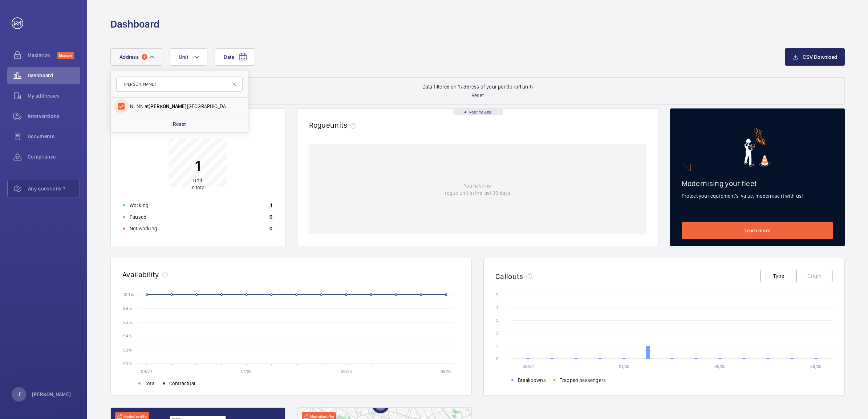  Describe the element at coordinates (532, 380) in the screenshot. I see `span: Breakdowns` at that location.